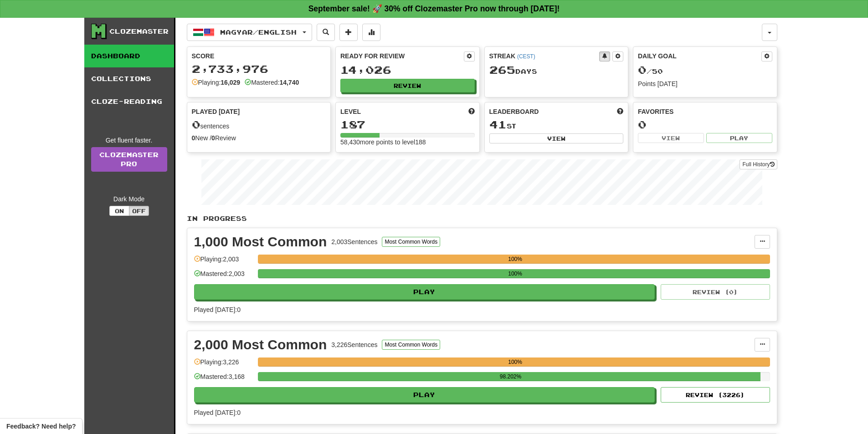  Describe the element at coordinates (272, 83) in the screenshot. I see `div: Mastered:` at that location.